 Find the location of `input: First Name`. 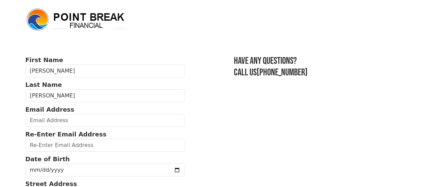

input: First Name is located at coordinates (105, 71).